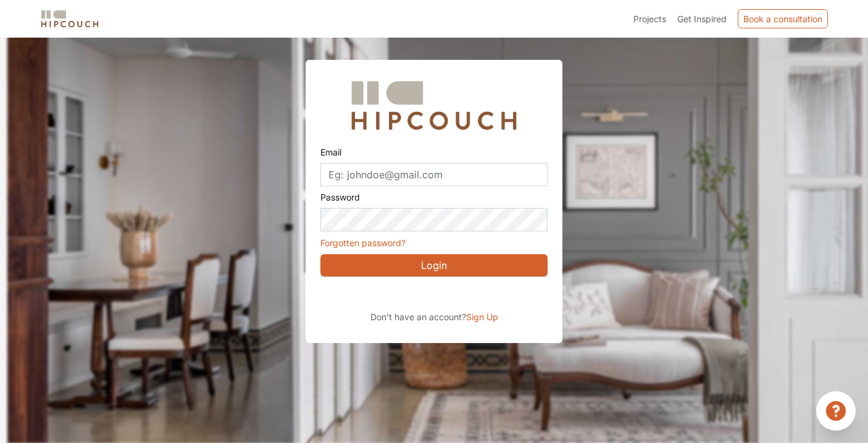  Describe the element at coordinates (702, 18) in the screenshot. I see `span: Get Inspired` at that location.